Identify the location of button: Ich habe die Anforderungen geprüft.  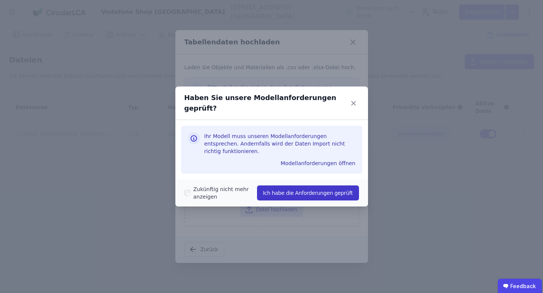
(308, 193).